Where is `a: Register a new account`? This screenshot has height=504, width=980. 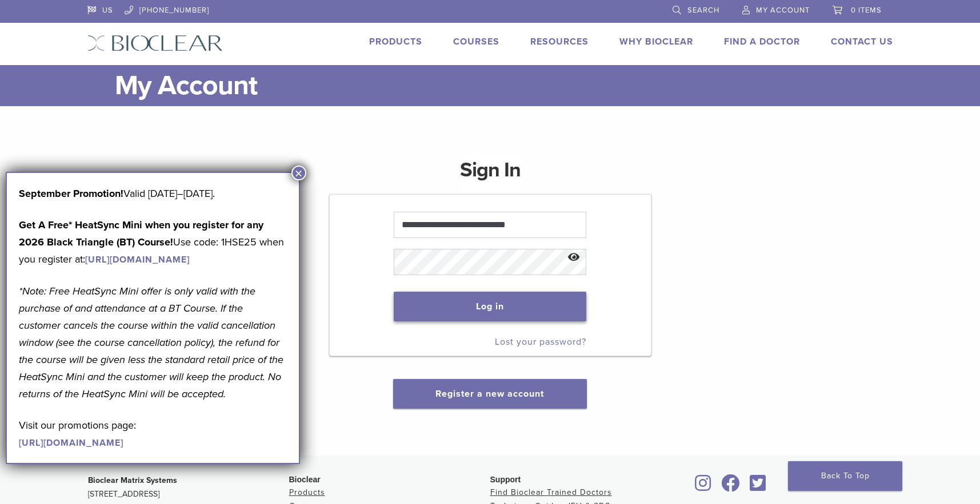
a: Register a new account is located at coordinates (490, 394).